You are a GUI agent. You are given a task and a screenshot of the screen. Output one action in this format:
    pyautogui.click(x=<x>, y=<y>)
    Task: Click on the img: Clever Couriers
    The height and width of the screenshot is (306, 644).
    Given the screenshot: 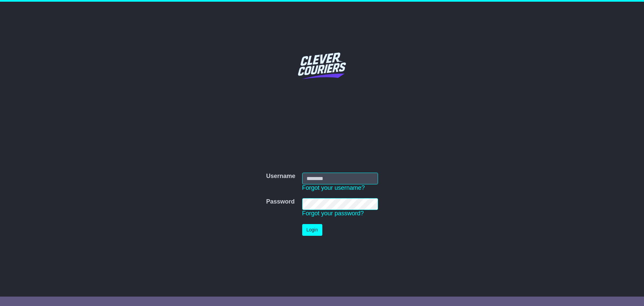 What is the action you would take?
    pyautogui.click(x=322, y=65)
    